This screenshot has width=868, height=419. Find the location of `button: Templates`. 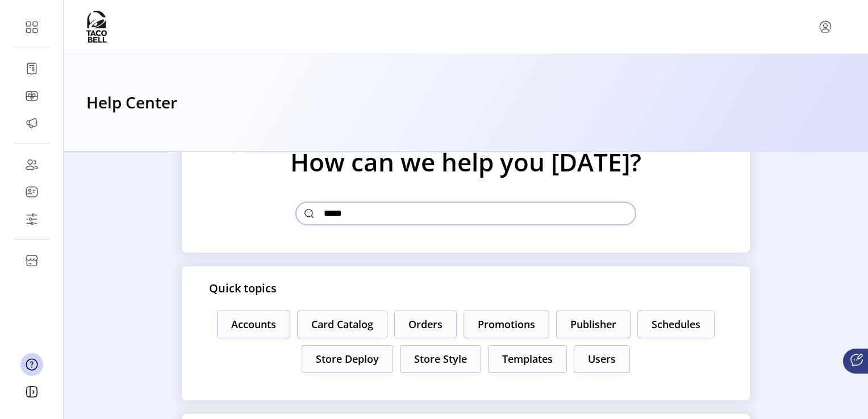

button: Templates is located at coordinates (527, 358).